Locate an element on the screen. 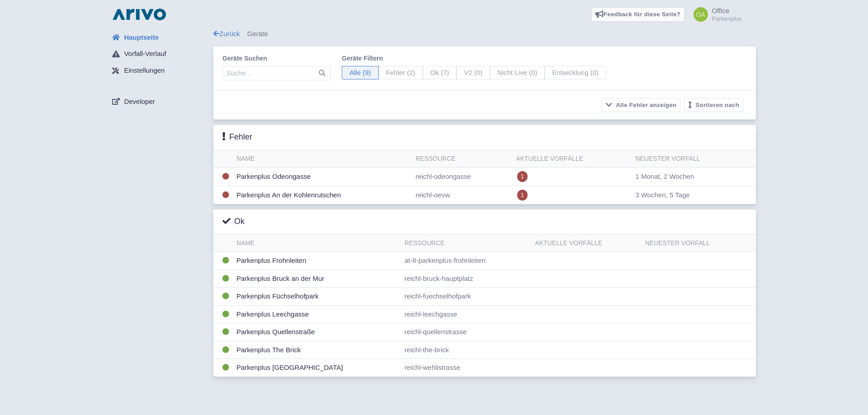 The width and height of the screenshot is (868, 415). td: reichl-wehlistrasse is located at coordinates (467, 368).